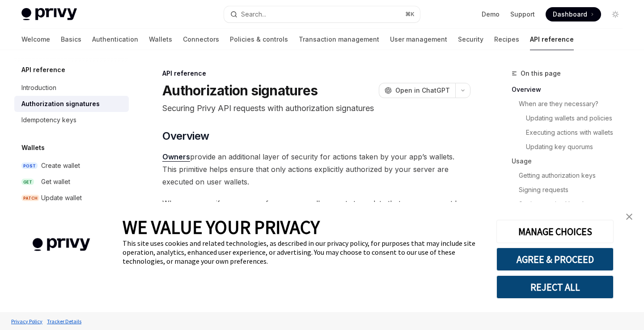 The width and height of the screenshot is (644, 330). What do you see at coordinates (61, 104) in the screenshot?
I see `div: Authorization signatures` at bounding box center [61, 104].